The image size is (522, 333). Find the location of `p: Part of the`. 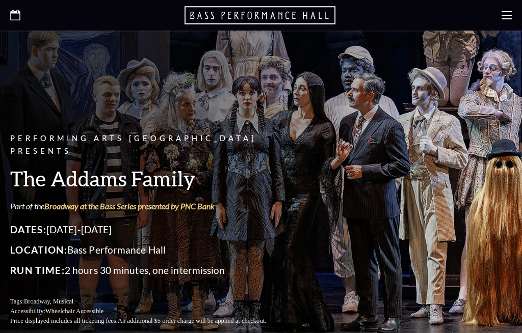

p: Part of the is located at coordinates (150, 206).